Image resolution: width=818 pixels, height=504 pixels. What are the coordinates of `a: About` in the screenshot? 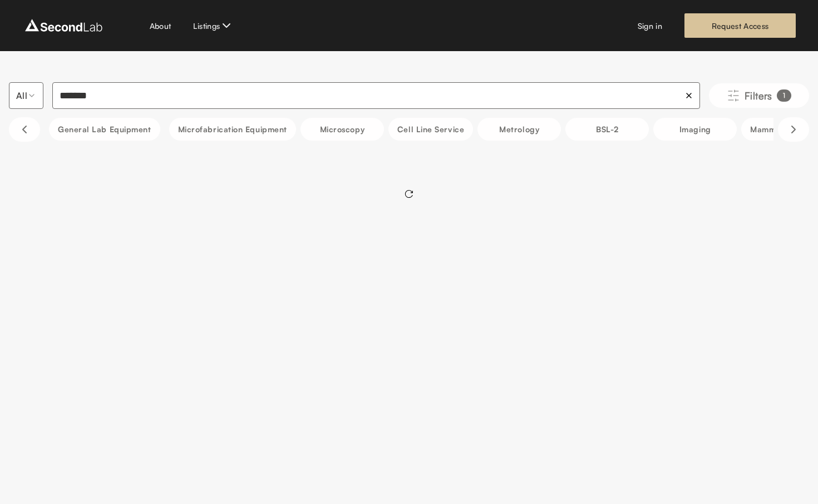 It's located at (160, 26).